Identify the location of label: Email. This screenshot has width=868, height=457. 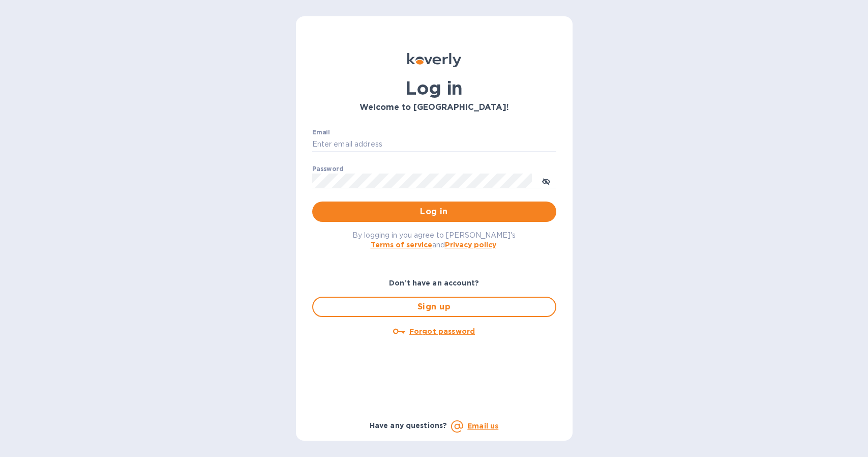
(321, 132).